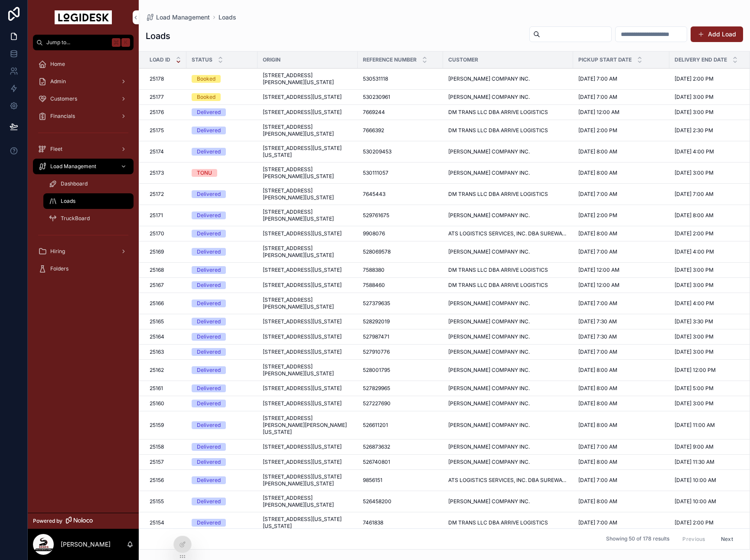  What do you see at coordinates (56, 149) in the screenshot?
I see `span: Fleet` at bounding box center [56, 149].